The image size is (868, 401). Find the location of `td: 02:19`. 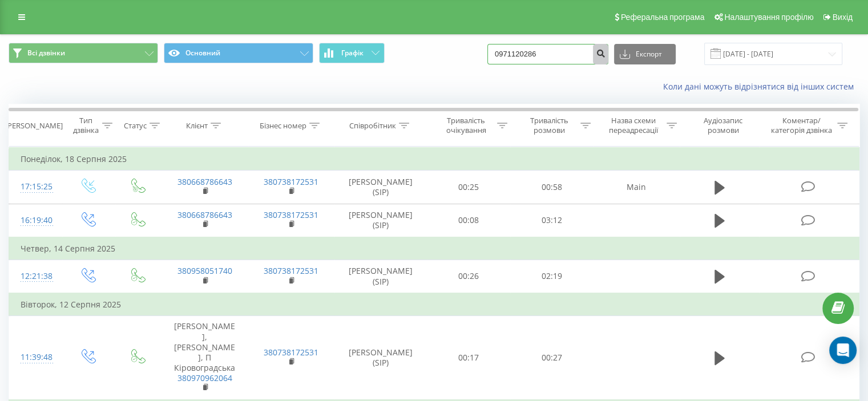

td: 02:19 is located at coordinates (551, 277).